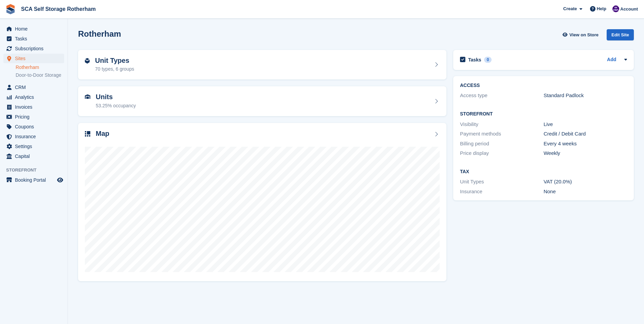  What do you see at coordinates (116, 97) in the screenshot?
I see `h2: Units` at bounding box center [116, 97].